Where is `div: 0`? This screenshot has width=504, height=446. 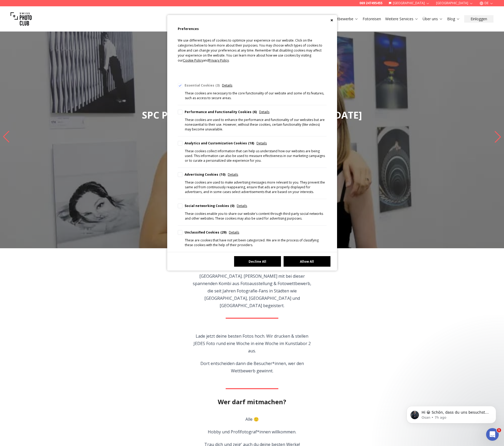
div: 0 is located at coordinates (232, 206).